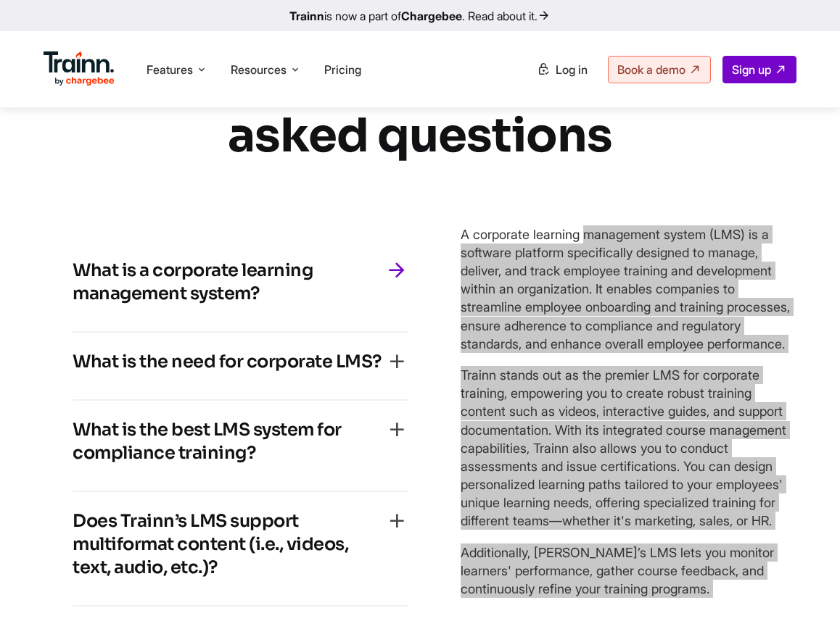  Describe the element at coordinates (343, 70) in the screenshot. I see `a: Pricing` at that location.